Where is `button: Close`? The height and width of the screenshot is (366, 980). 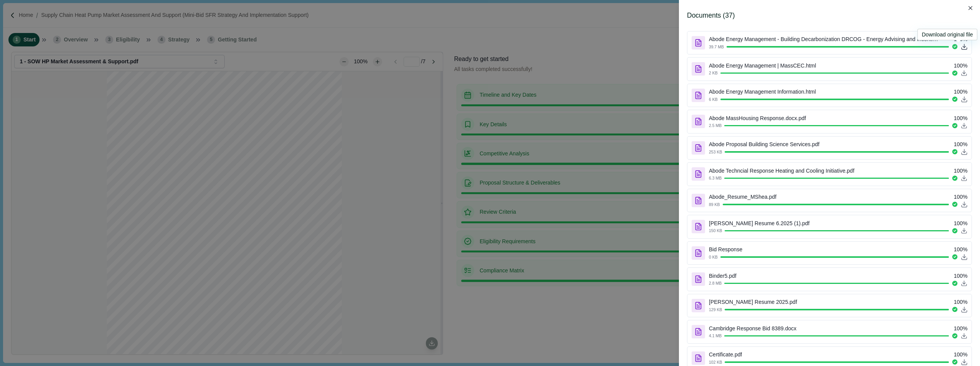
button: Close is located at coordinates (971, 8).